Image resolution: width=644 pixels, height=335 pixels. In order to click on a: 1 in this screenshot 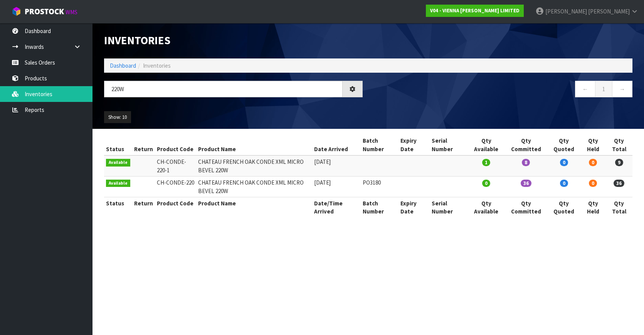, I will do `click(604, 89)`.